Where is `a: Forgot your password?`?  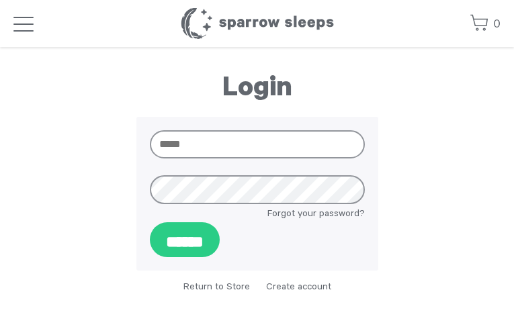
a: Forgot your password? is located at coordinates (316, 215).